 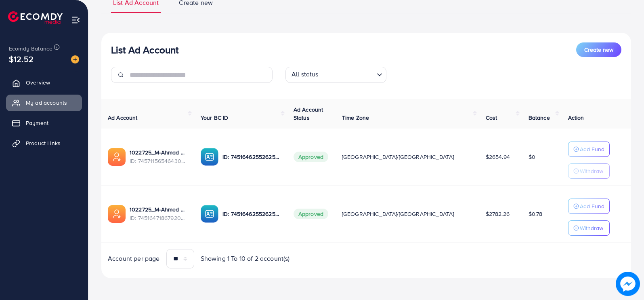 I want to click on a: Overview, so click(x=44, y=83).